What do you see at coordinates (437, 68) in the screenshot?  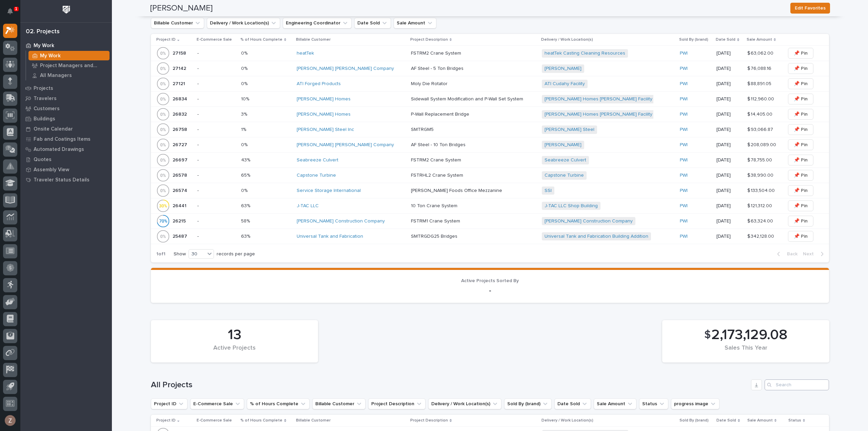 I see `p: AF Steel - 5 Ton Bridges` at bounding box center [437, 68].